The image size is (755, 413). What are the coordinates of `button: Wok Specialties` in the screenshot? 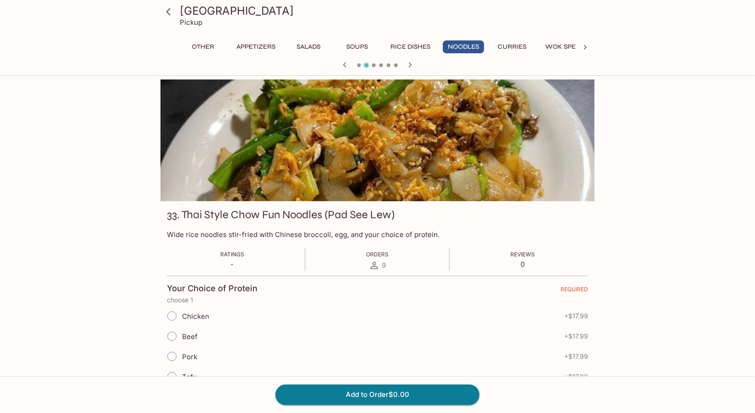 It's located at (574, 47).